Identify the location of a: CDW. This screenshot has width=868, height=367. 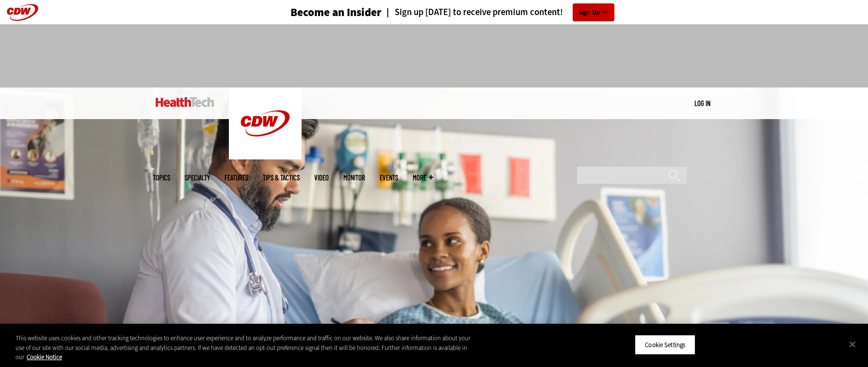
(265, 156).